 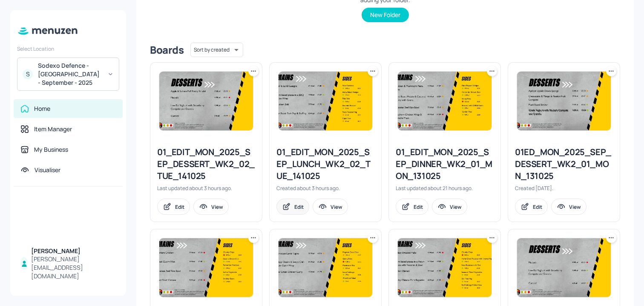 What do you see at coordinates (445, 100) in the screenshot?
I see `img: 2025-10-13-1760367213210f7v6r0kdggm.jpeg` at bounding box center [445, 100].